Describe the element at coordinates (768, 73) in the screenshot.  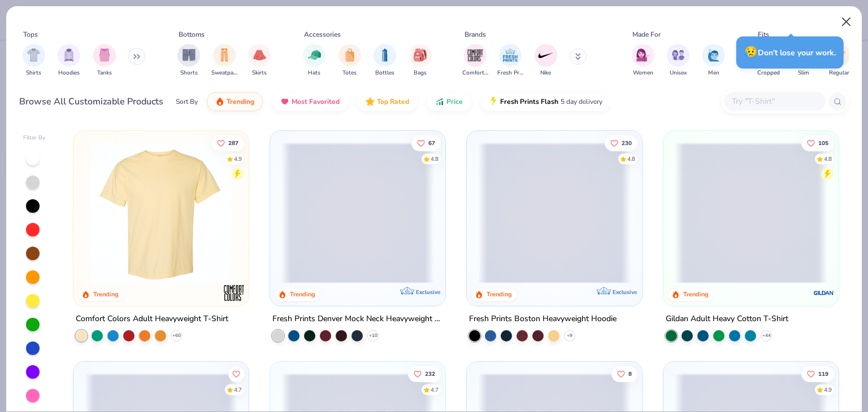
I see `span: Cropped` at that location.